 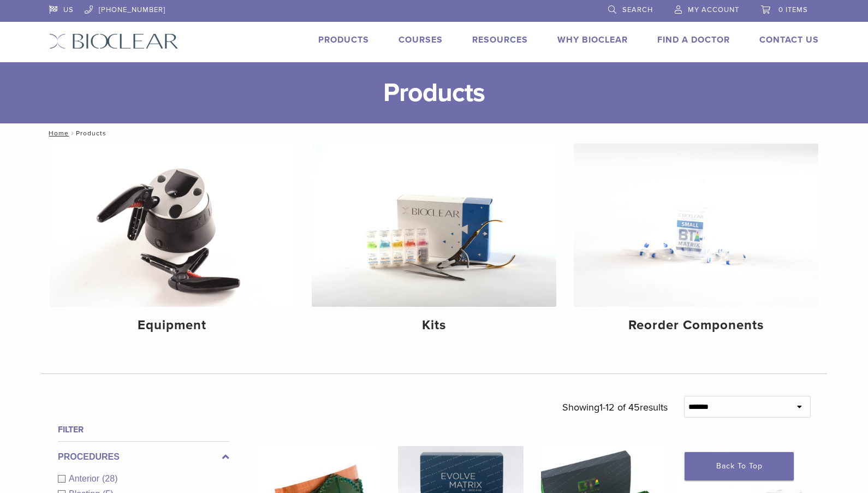 I want to click on span: (28), so click(x=110, y=478).